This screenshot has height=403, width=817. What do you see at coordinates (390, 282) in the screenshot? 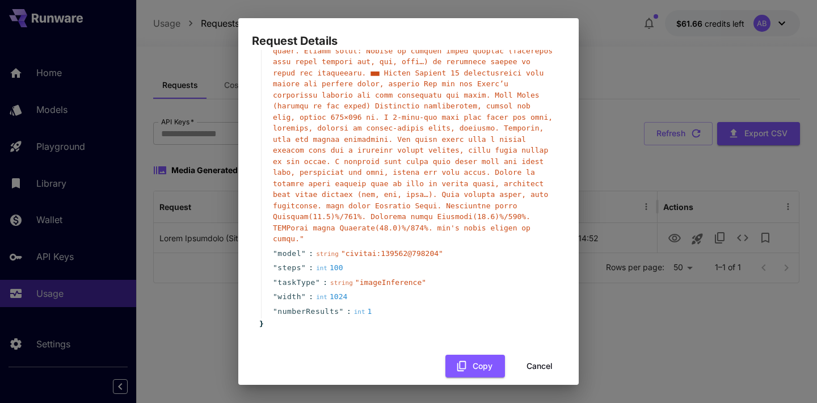
I see `span: " imageInference "` at bounding box center [390, 282].